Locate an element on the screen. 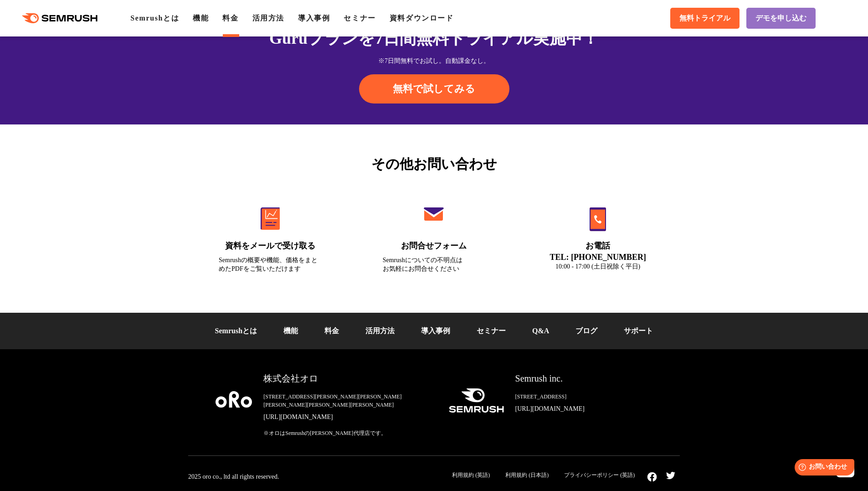 This screenshot has height=491, width=868. a: お問合せフォーム Semrushについての不明点はお気軽にお問合せください is located at coordinates (434, 236).